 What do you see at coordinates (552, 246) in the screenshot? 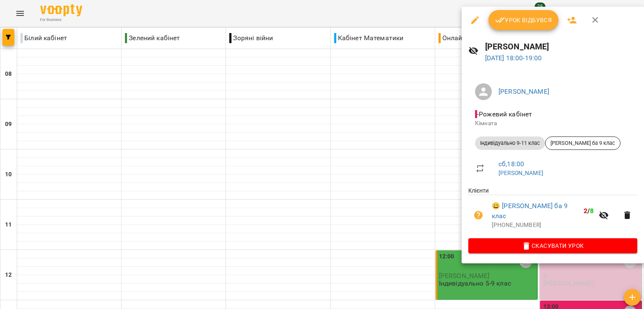
I see `button: Скасувати Урок` at bounding box center [552, 246].